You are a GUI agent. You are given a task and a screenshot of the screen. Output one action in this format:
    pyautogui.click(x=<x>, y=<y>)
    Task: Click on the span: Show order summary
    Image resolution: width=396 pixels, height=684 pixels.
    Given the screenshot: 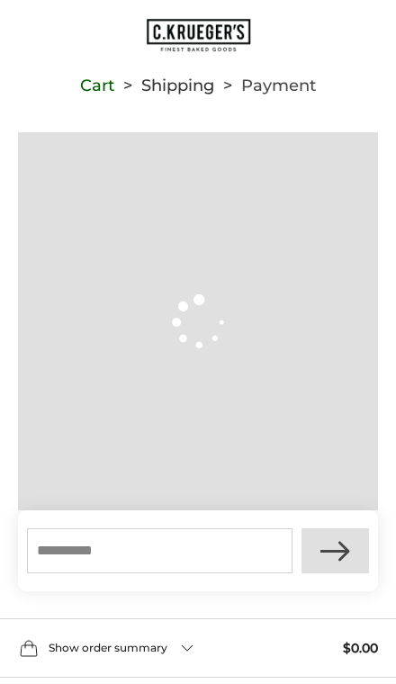 What is the action you would take?
    pyautogui.click(x=108, y=648)
    